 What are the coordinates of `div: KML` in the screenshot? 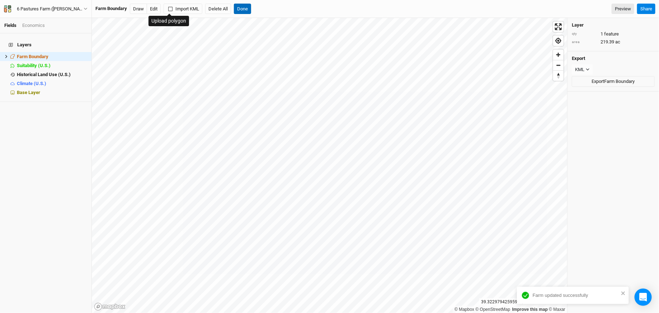 It's located at (579, 70).